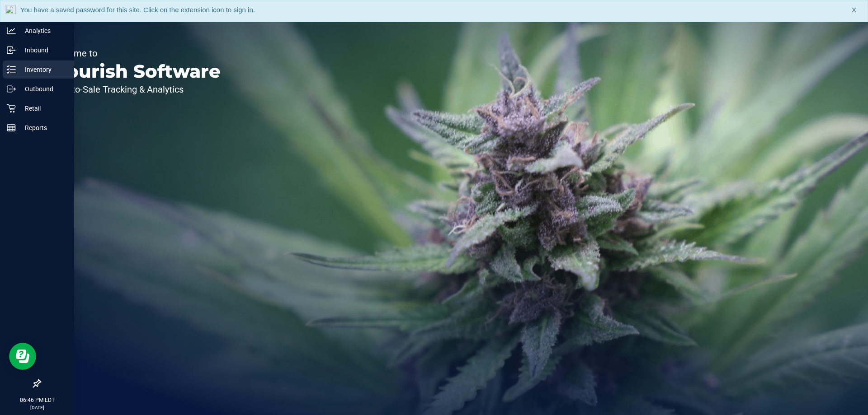 The image size is (868, 415). Describe the element at coordinates (12, 108) in the screenshot. I see `inline-svg: Retail` at that location.